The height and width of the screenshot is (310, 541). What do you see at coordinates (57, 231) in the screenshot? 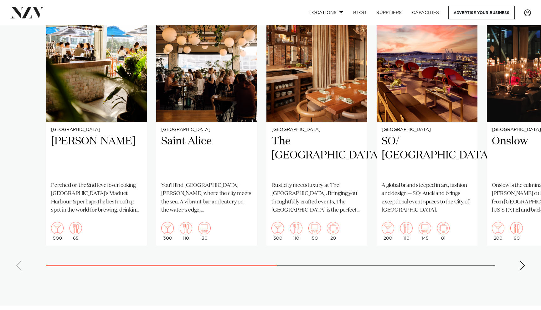
I see `div: 500` at bounding box center [57, 231].